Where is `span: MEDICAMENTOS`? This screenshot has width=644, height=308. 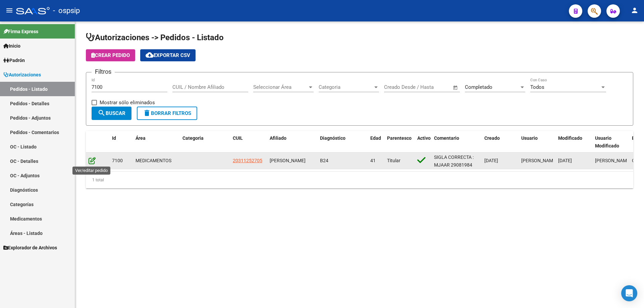 span: MEDICAMENTOS is located at coordinates (153, 160).